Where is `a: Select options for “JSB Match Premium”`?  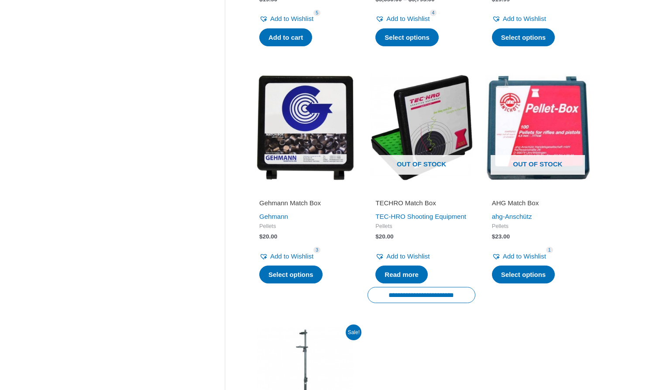
a: Select options for “JSB Match Premium” is located at coordinates (523, 38).